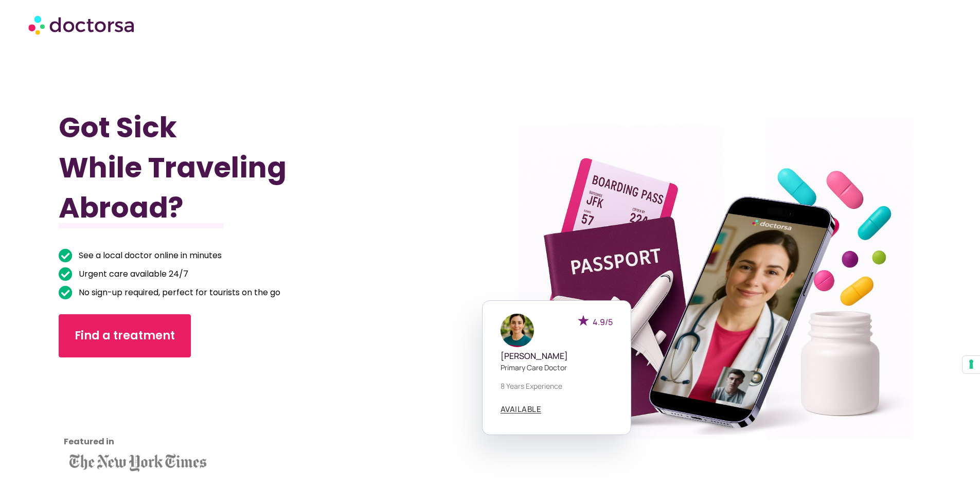 The width and height of the screenshot is (980, 486). Describe the element at coordinates (125, 336) in the screenshot. I see `a: Find a treatment` at that location.